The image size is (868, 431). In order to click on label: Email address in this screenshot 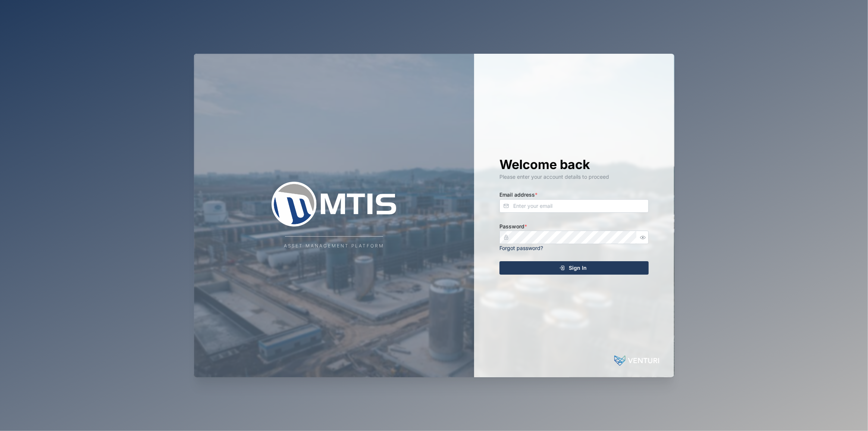, I will do `click(518, 195)`.